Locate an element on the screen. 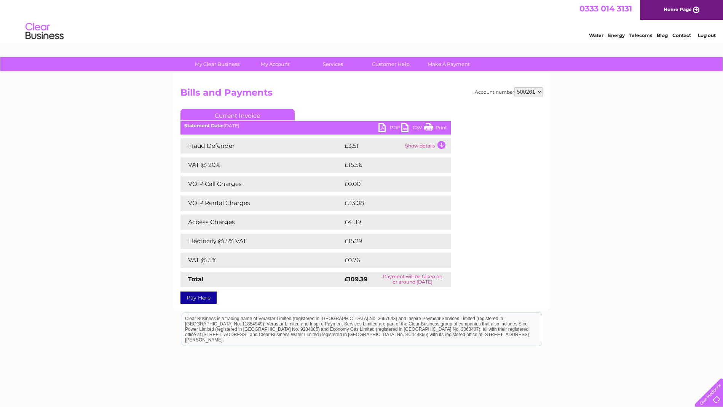 Image resolution: width=723 pixels, height=407 pixels. a: Contact is located at coordinates (682, 35).